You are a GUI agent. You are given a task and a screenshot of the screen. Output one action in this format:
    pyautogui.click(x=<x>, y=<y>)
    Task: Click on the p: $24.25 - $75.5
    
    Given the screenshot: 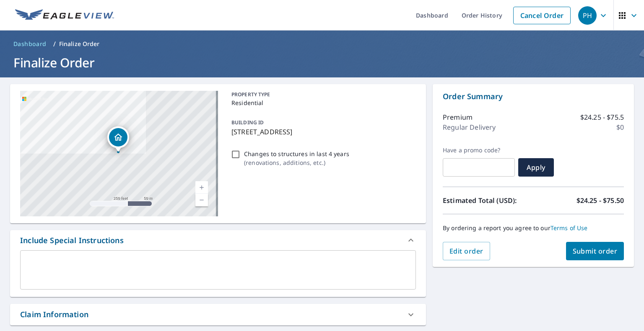 What is the action you would take?
    pyautogui.click(x=602, y=117)
    